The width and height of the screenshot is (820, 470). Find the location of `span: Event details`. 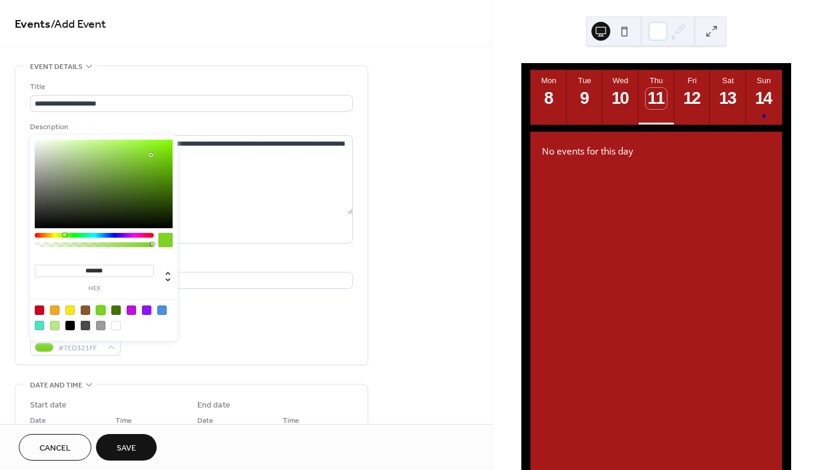

span: Event details is located at coordinates (56, 67).